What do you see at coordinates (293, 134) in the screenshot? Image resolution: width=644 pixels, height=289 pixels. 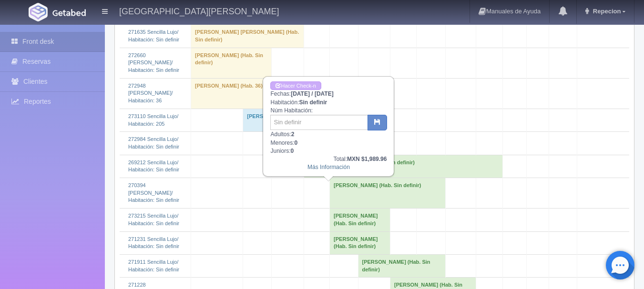 I see `b: 2` at bounding box center [293, 134].